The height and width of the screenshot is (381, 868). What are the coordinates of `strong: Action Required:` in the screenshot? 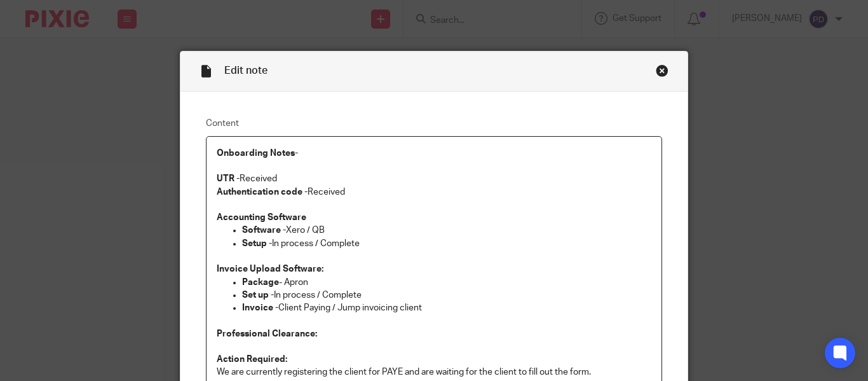 It's located at (251, 360).